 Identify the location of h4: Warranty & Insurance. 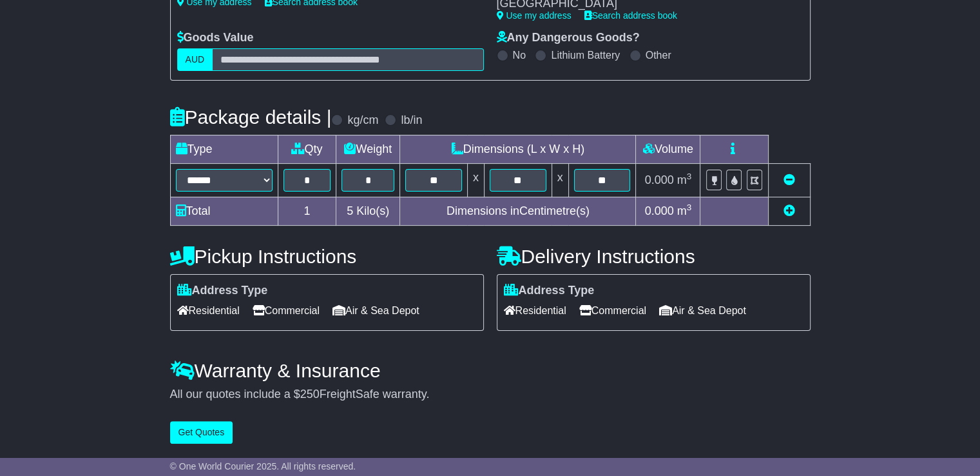
(490, 370).